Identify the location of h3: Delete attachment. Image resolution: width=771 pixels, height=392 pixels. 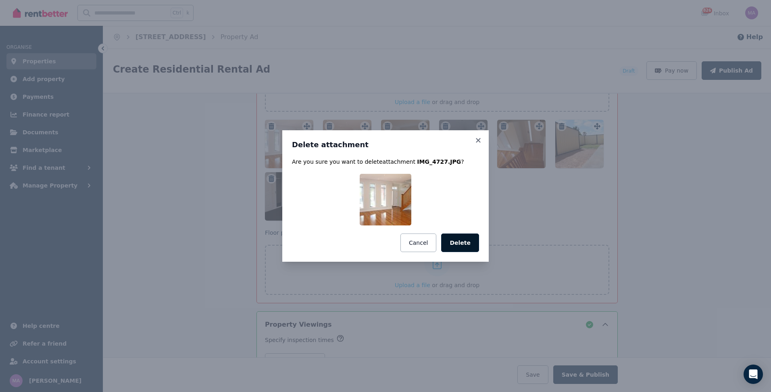
(386, 145).